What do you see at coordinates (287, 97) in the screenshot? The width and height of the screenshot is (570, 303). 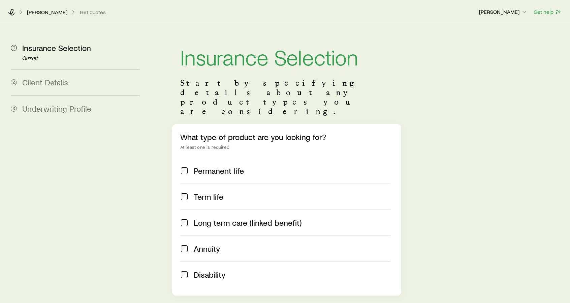 I see `p: Start by specifying details about any product types you are considering.` at bounding box center [287, 97].